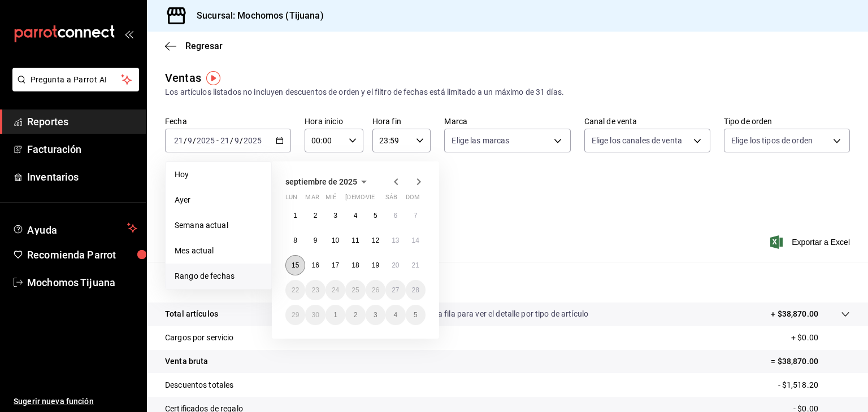 This screenshot has height=412, width=868. Describe the element at coordinates (355, 216) in the screenshot. I see `button: 4 de septiembre de 2025` at that location.